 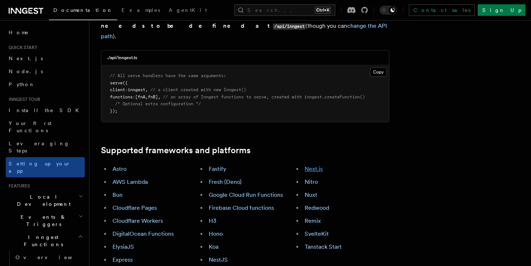 I want to click on a: Python, so click(x=45, y=84).